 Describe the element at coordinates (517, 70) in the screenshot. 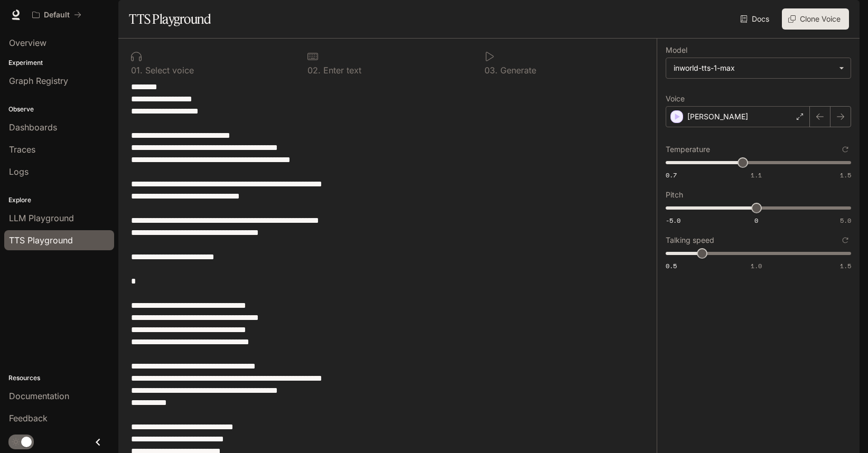

I see `p: Generate` at that location.